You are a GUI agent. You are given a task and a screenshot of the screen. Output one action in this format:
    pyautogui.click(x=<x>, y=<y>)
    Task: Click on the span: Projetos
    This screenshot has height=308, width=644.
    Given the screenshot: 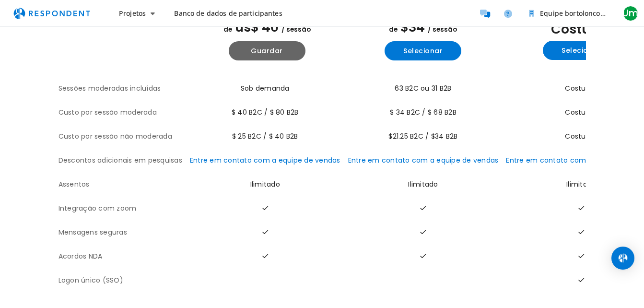 What is the action you would take?
    pyautogui.click(x=133, y=13)
    